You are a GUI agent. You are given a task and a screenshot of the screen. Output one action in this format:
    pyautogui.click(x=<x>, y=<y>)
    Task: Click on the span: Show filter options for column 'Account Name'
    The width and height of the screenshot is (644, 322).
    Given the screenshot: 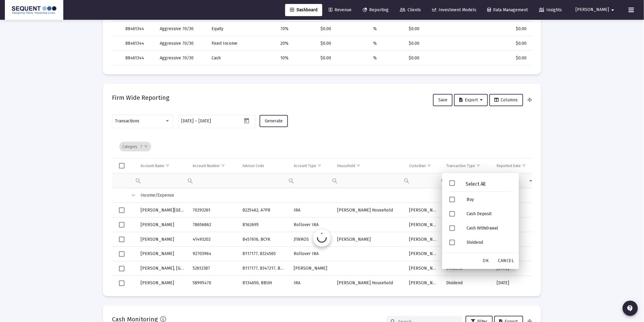 What is the action you would take?
    pyautogui.click(x=167, y=166)
    